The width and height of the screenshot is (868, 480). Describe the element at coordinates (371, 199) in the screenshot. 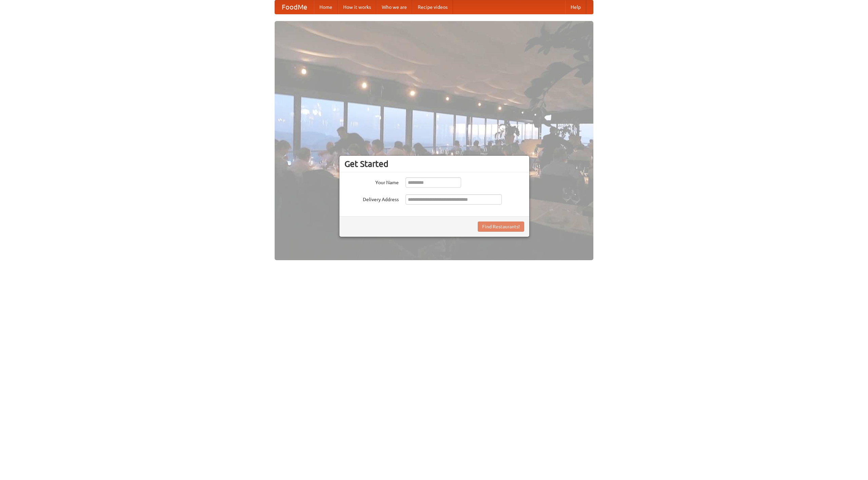

I see `label: Delivery Address` at that location.